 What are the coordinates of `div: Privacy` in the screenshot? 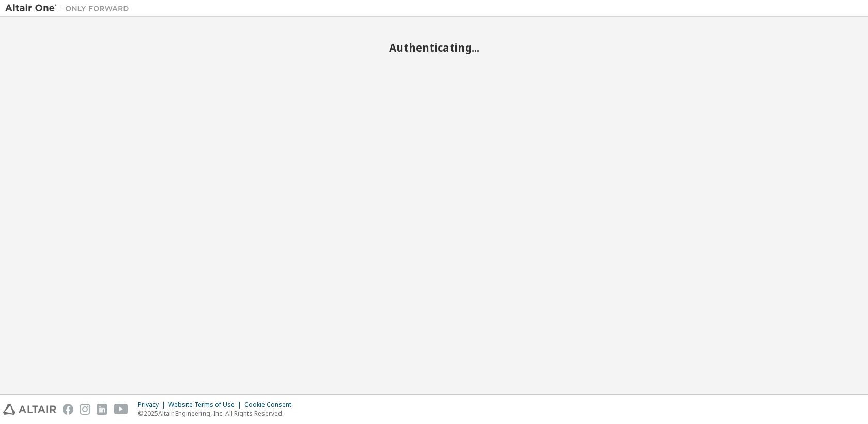 It's located at (153, 405).